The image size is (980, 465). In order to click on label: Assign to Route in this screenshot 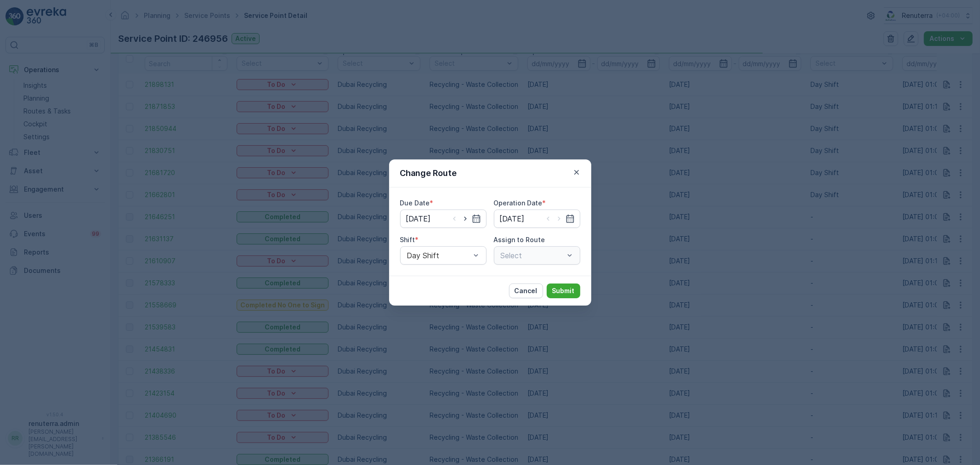, I will do `click(519, 240)`.